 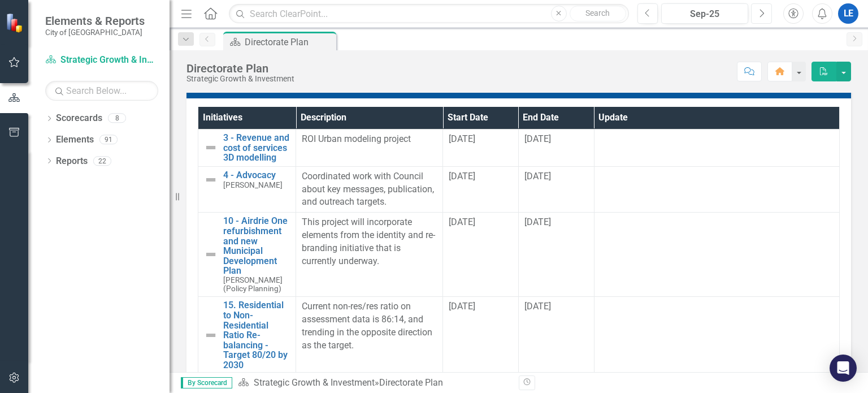 I want to click on button: Sep-25, so click(x=705, y=13).